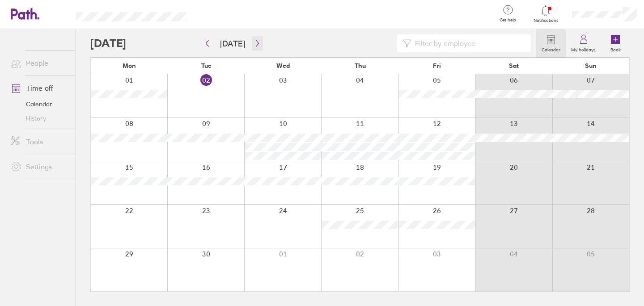 This screenshot has width=644, height=306. I want to click on a: Book, so click(616, 43).